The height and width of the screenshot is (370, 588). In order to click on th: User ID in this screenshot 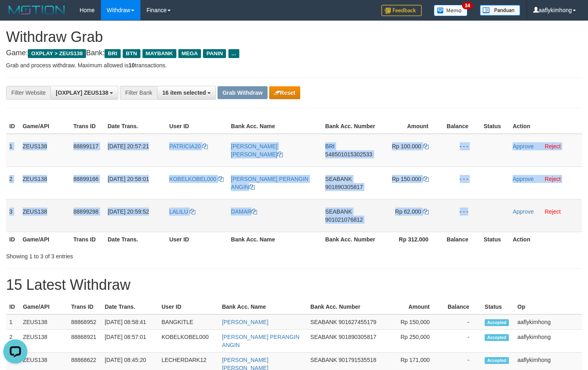, I will do `click(196, 126)`.